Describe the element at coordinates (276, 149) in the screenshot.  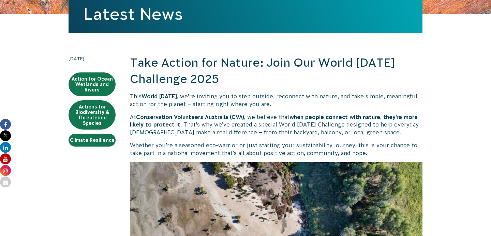
I see `p: Whether you’re a seasoned eco-warrior or just starting your sustainability journey, this is your ...` at that location.